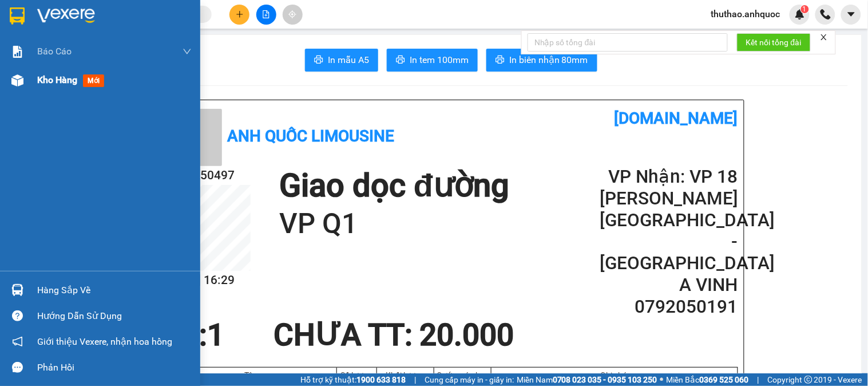 The height and width of the screenshot is (386, 868). I want to click on span: thuthao.anhquoc, so click(745, 14).